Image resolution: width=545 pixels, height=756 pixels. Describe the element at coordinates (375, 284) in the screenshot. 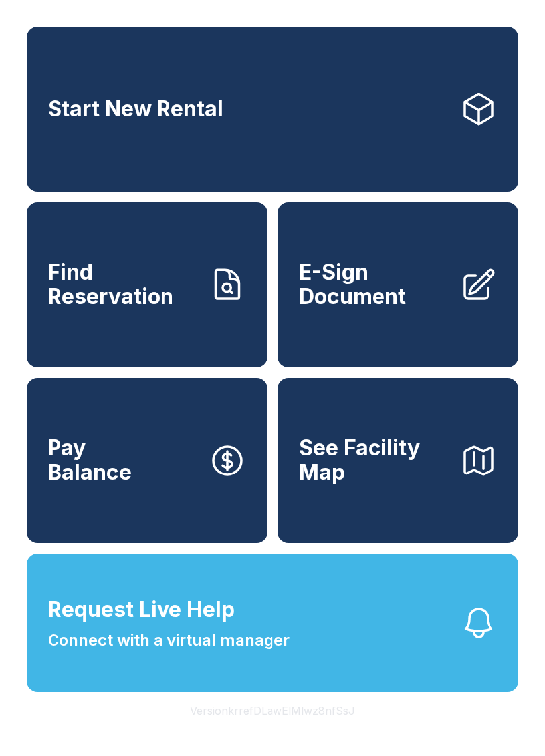

I see `span: E-Sign Document` at that location.